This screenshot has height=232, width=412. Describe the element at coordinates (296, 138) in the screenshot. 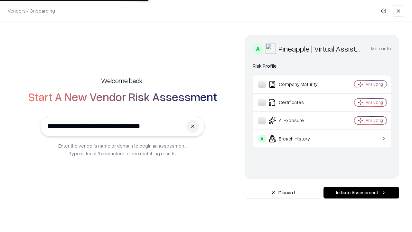

I see `div: Breach History` at that location.